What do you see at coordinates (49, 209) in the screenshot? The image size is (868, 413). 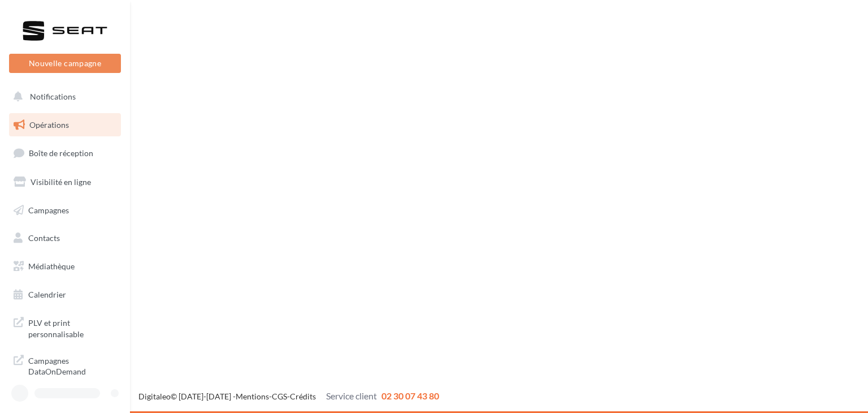 I see `span: Campagnes` at bounding box center [49, 209].